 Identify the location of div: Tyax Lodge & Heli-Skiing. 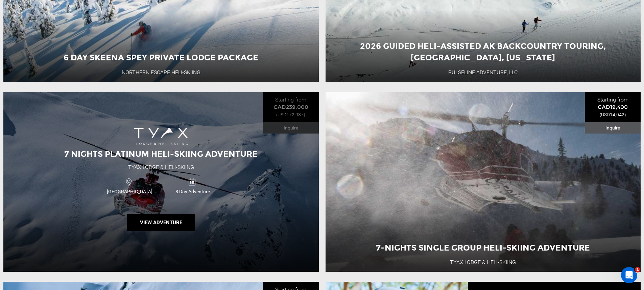
(161, 168).